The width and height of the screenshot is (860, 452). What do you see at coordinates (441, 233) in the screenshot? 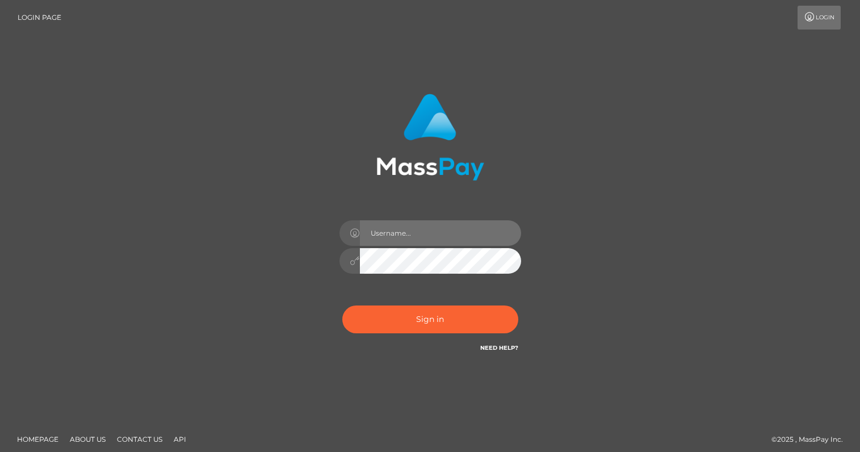
I see `input: Username...` at bounding box center [441, 233].